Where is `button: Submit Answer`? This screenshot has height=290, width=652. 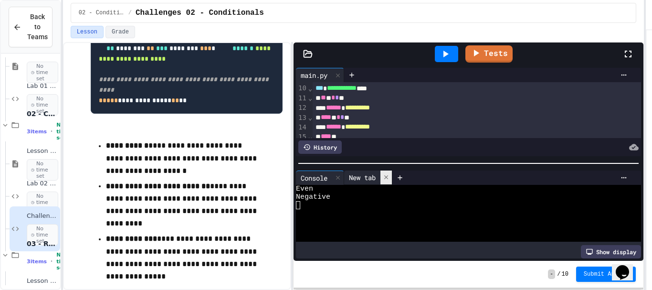
button: Submit Answer is located at coordinates (606, 274).